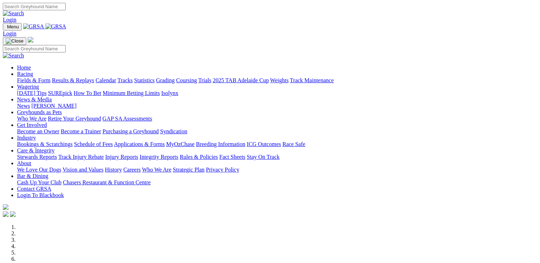 The height and width of the screenshot is (263, 540). I want to click on a: GAP SA Assessments, so click(127, 119).